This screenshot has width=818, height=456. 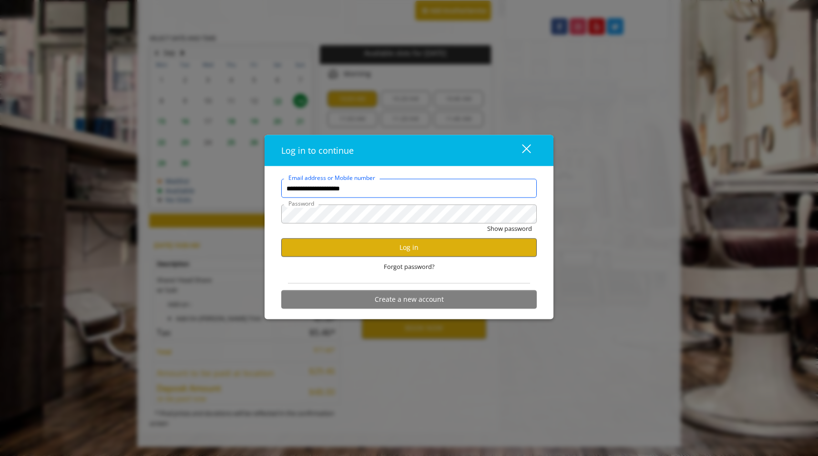 I want to click on span: Forgot password?, so click(x=409, y=267).